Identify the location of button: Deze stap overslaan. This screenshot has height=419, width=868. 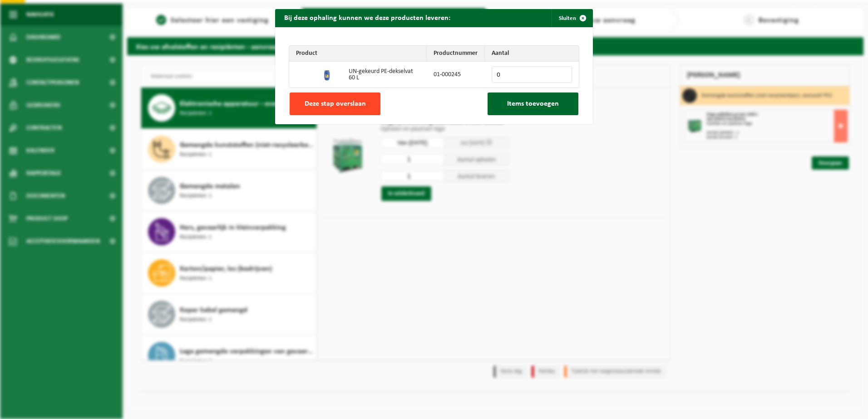
(335, 104).